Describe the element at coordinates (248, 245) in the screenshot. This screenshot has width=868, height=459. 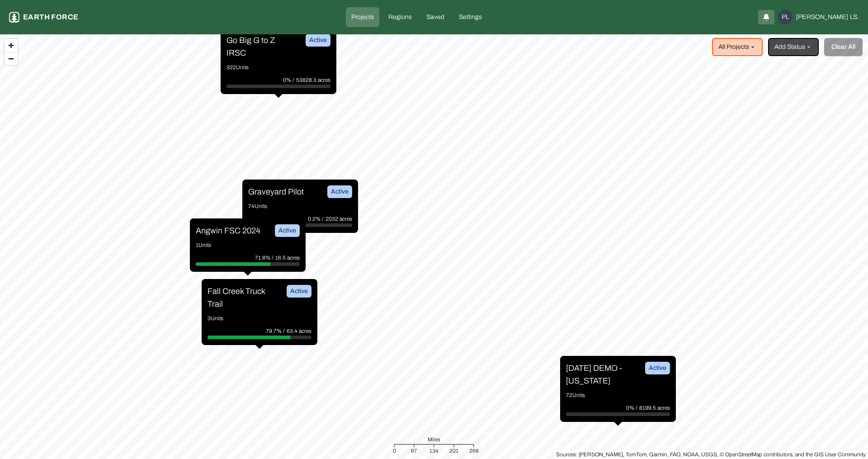
I see `p: 1 Units` at that location.